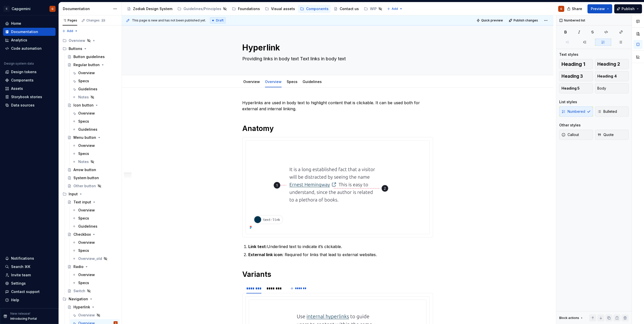 The width and height of the screenshot is (644, 324). I want to click on div: Analytics, so click(19, 40).